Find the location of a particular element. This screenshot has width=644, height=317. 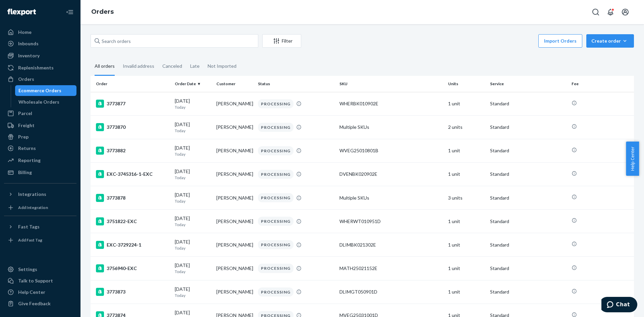

a: Prep is located at coordinates (40, 137).